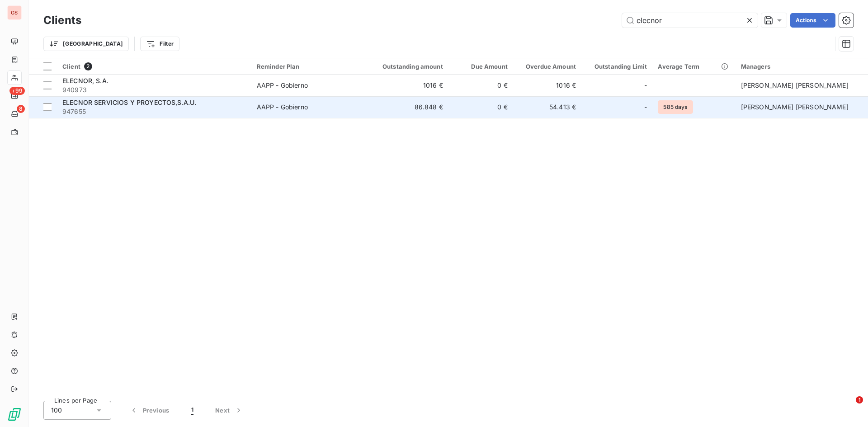  I want to click on span: 940973, so click(154, 90).